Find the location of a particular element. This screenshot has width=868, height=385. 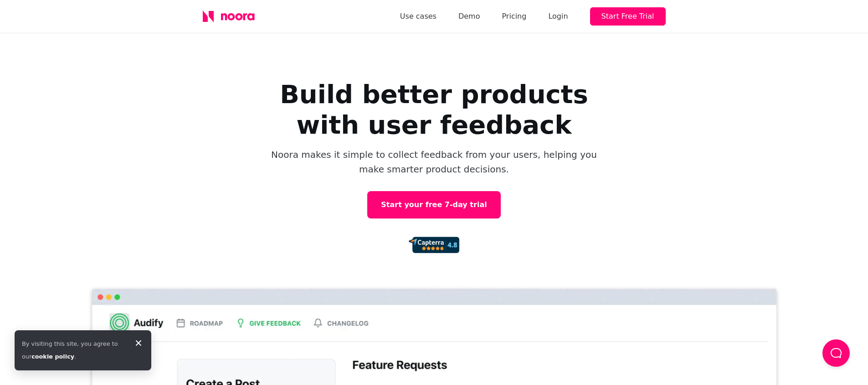

a: Demo is located at coordinates (469, 16).